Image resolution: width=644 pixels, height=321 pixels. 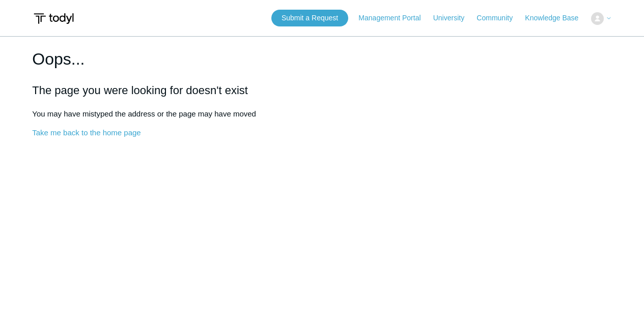 I want to click on a: Management Portal, so click(x=395, y=18).